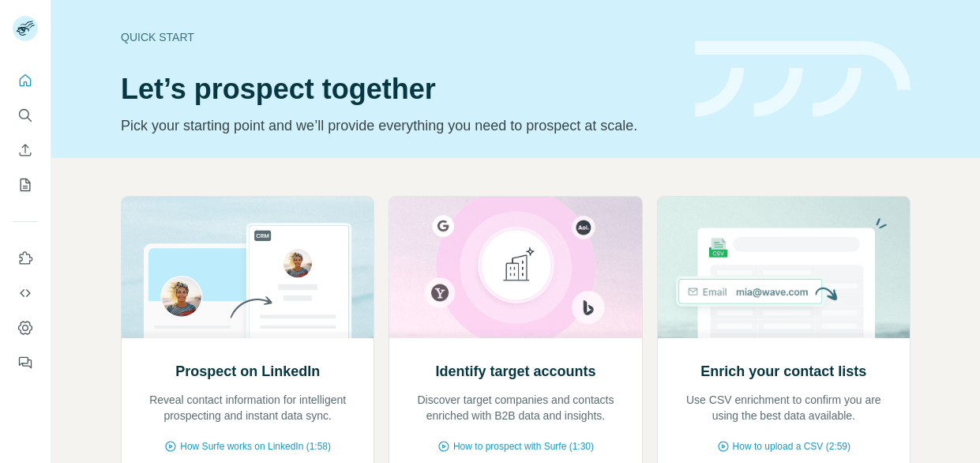  I want to click on img: Identify target accounts, so click(515, 268).